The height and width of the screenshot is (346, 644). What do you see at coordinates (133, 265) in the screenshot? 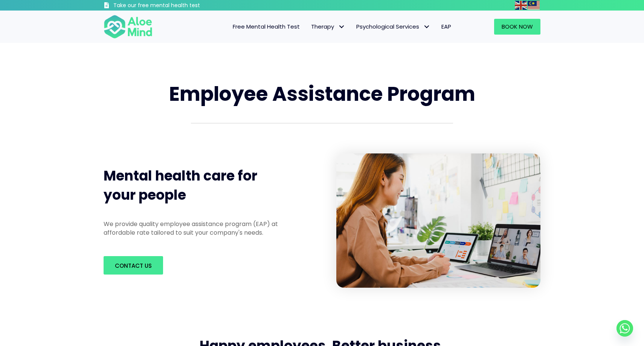
I see `span: Contact us` at bounding box center [133, 265].